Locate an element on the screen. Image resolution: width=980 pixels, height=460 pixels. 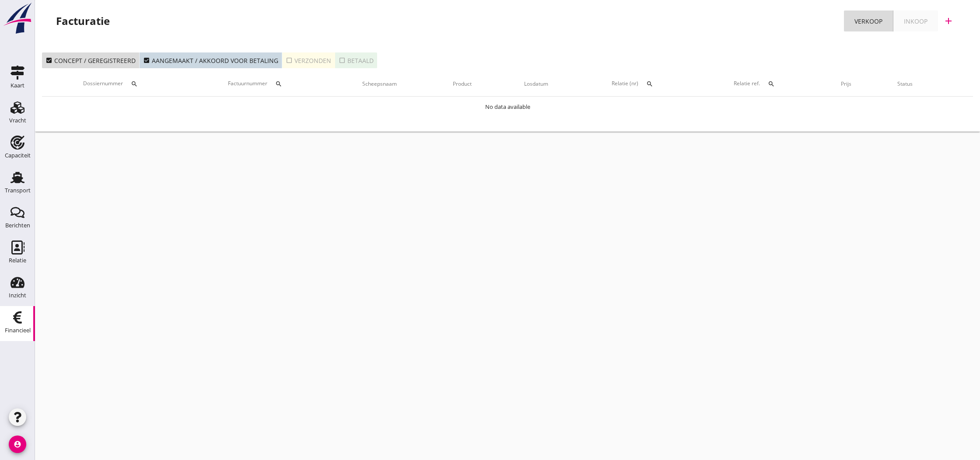
div: Capaciteit is located at coordinates (18, 155).